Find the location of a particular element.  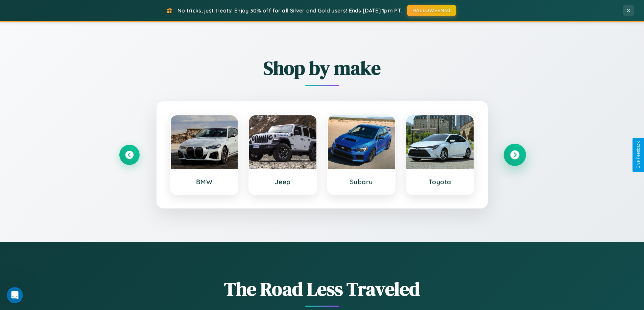

h3: BMW is located at coordinates (204, 182).